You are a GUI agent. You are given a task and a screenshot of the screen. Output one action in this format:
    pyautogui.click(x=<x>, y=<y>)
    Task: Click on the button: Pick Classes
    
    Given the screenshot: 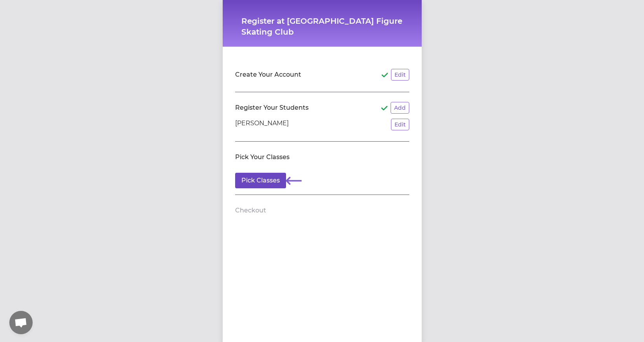 What is the action you would take?
    pyautogui.click(x=261, y=181)
    